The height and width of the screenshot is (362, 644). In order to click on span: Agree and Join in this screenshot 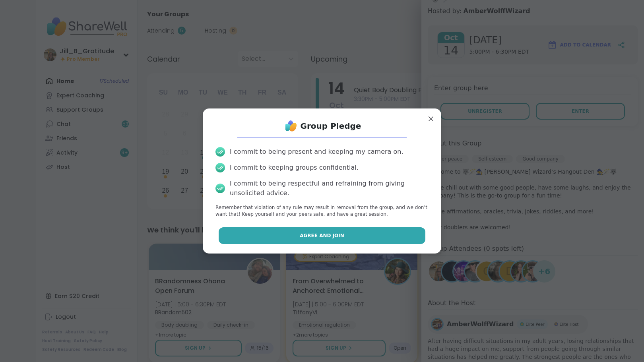, I will do `click(322, 236)`.